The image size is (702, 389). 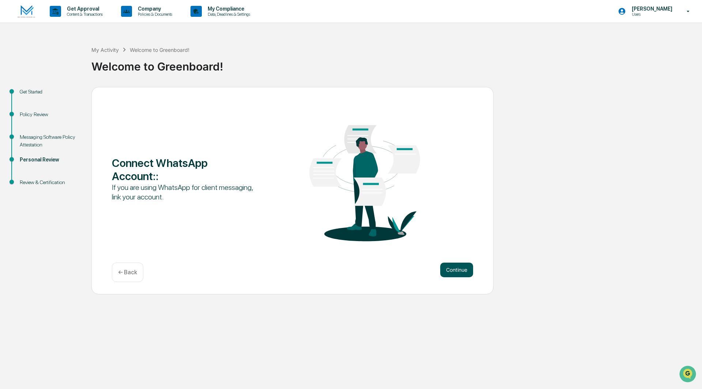 What do you see at coordinates (50, 141) in the screenshot?
I see `div: Messaging Software Policy Attestation` at bounding box center [50, 141].